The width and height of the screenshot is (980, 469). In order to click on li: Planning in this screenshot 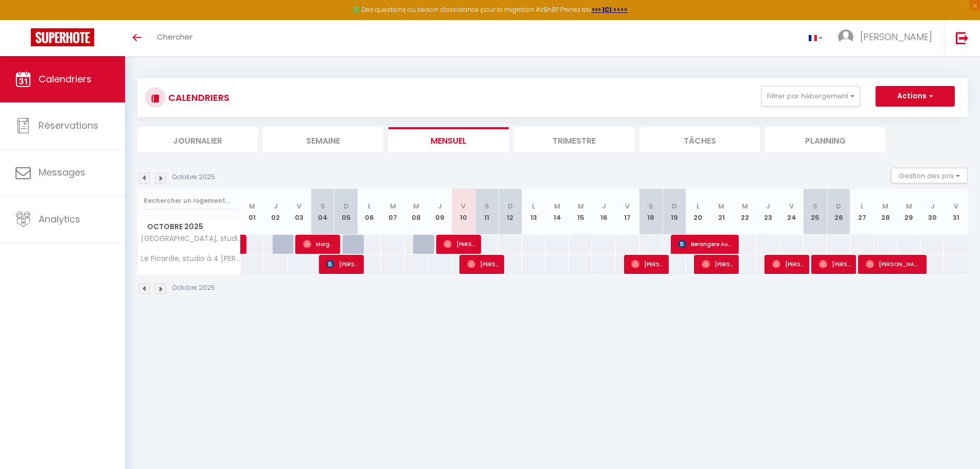, I will do `click(825, 140)`.